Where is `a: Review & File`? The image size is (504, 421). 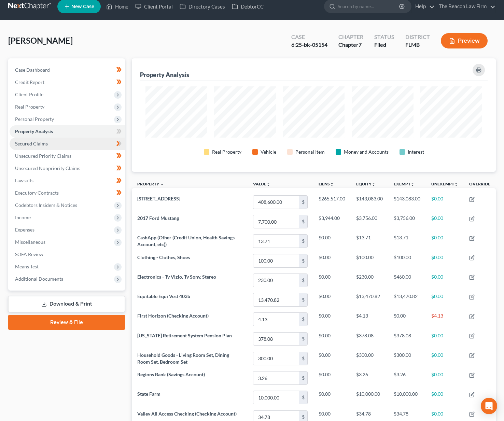 a: Review & File is located at coordinates (67, 322).